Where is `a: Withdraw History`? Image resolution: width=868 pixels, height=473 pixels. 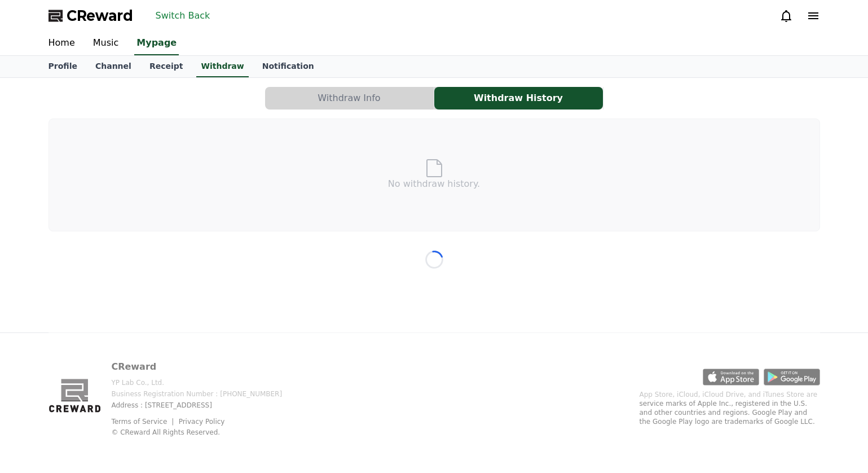 a: Withdraw History is located at coordinates (519, 98).